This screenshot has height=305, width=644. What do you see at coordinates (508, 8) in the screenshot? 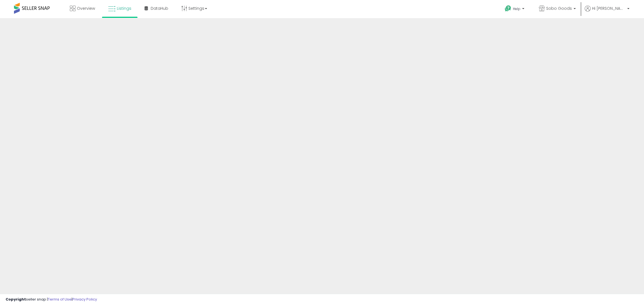
I see `i: Get Help` at bounding box center [508, 8].